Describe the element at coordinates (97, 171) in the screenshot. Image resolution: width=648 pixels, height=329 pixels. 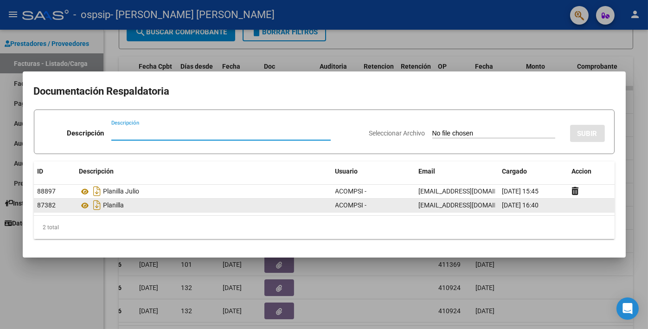
I see `span: Descripción` at that location.